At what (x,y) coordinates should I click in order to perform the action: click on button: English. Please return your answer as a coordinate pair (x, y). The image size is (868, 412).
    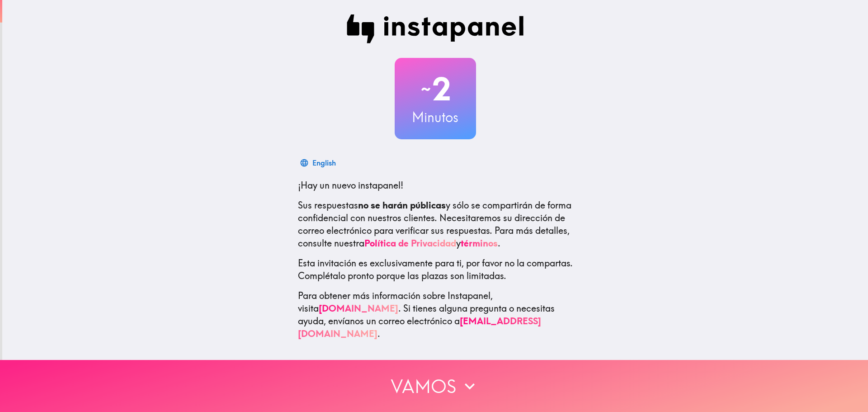
    Looking at the image, I should click on (319, 162).